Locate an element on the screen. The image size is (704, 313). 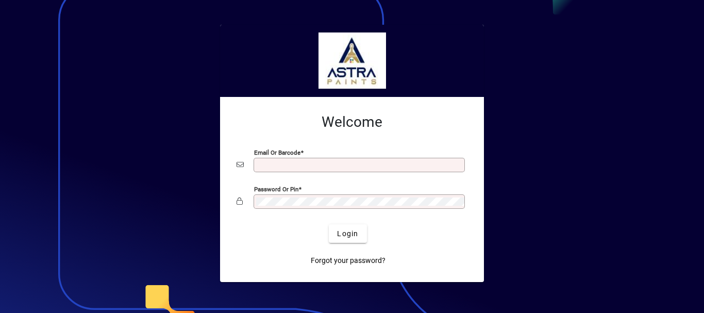
button: Login is located at coordinates (347, 233).